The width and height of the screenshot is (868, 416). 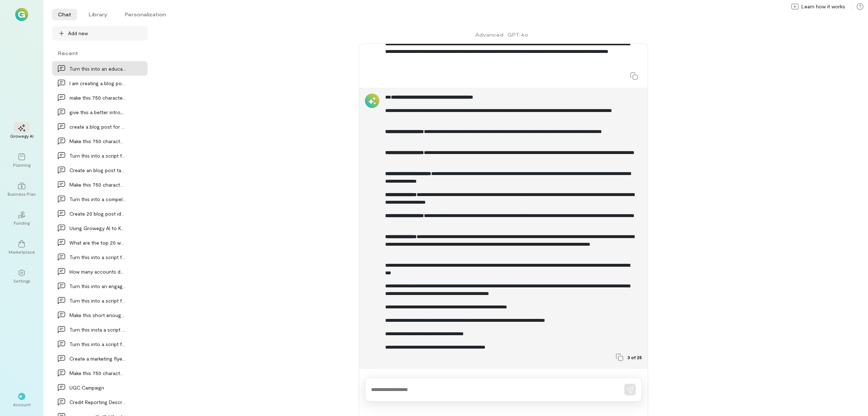 What do you see at coordinates (22, 276) in the screenshot?
I see `a: Settings` at bounding box center [22, 276].